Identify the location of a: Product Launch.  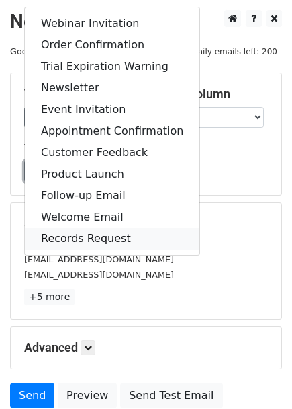
(112, 174).